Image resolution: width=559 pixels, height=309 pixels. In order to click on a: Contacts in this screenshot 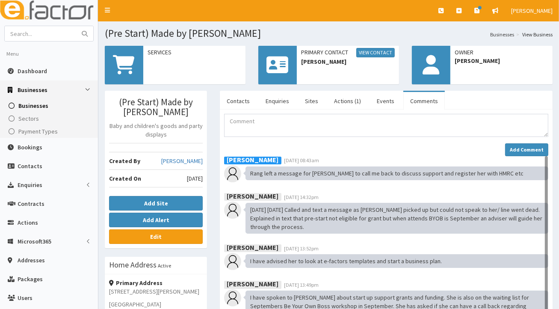, I will do `click(238, 101)`.